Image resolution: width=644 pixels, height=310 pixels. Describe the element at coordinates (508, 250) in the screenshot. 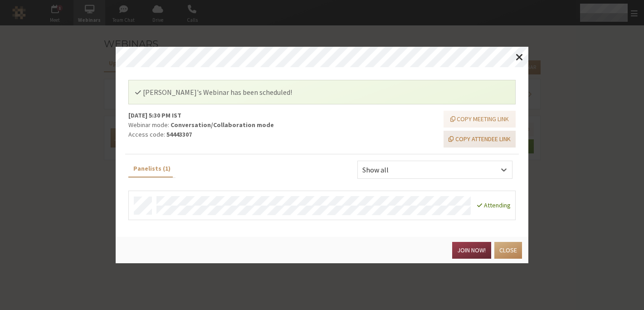

I see `button: Close` at that location.